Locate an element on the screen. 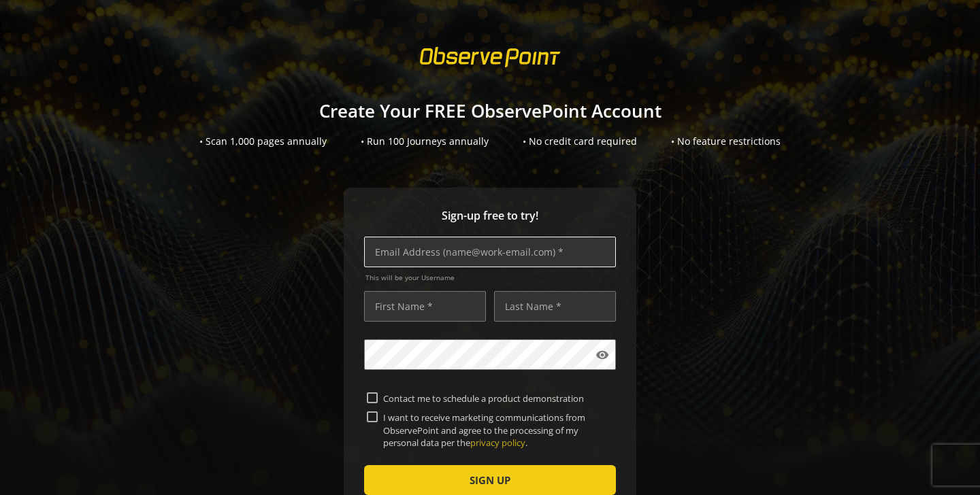  input: First Name * is located at coordinates (425, 306).